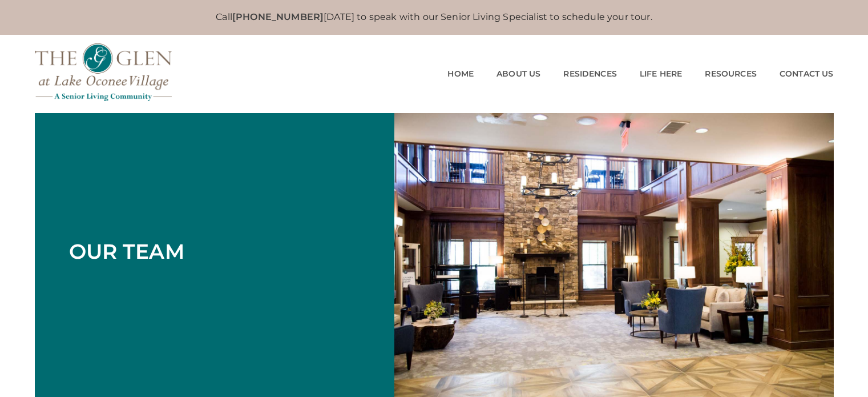 The height and width of the screenshot is (397, 868). I want to click on a: Life Here, so click(661, 73).